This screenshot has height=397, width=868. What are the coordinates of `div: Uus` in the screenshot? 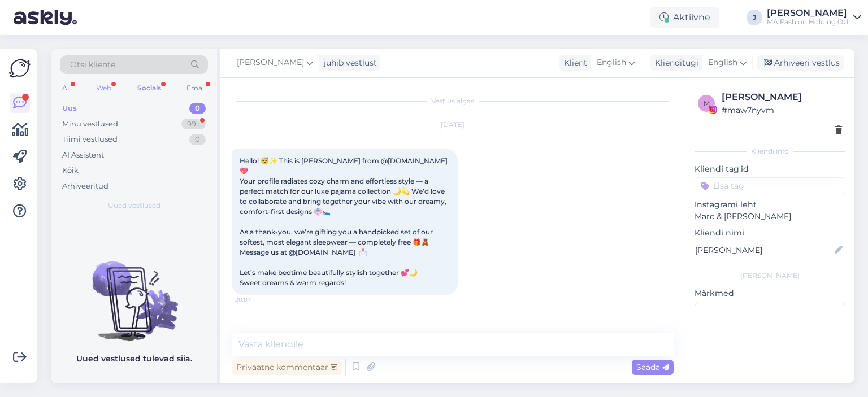 It's located at (70, 108).